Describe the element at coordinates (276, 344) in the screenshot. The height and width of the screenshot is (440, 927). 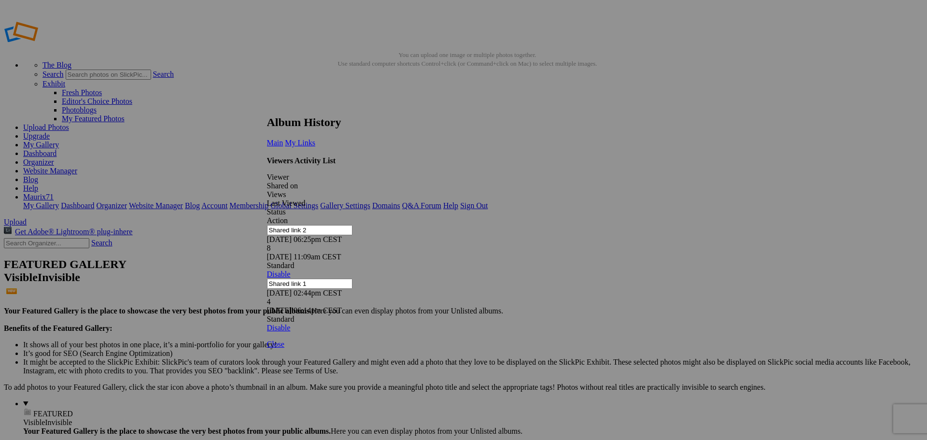
I see `span: Close` at that location.